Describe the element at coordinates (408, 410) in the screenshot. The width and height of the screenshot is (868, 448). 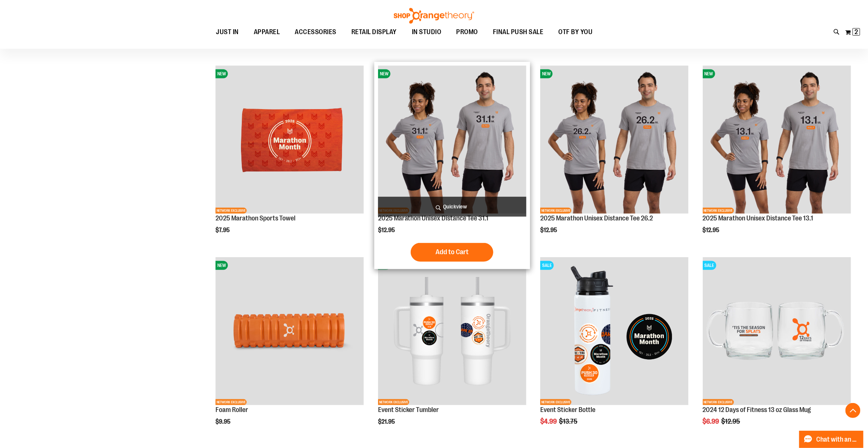
I see `a: Event Sticker Tumbler` at that location.